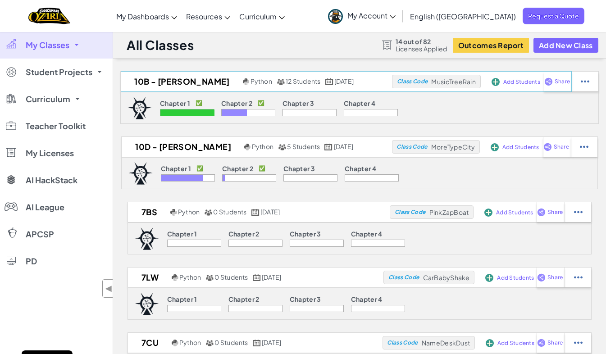  I want to click on a: Ozaria by CodeCombat logo, so click(49, 16).